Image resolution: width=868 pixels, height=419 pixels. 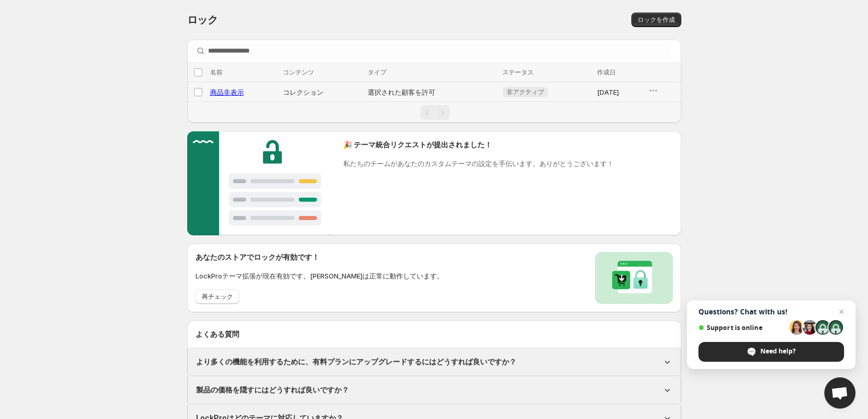 I want to click on button: 再チェック, so click(x=218, y=296).